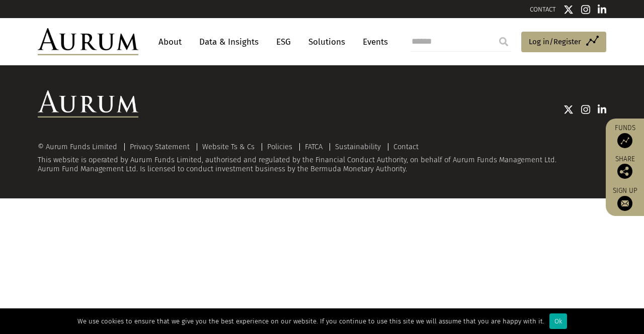  Describe the element at coordinates (555, 42) in the screenshot. I see `span: Log in/Register` at that location.